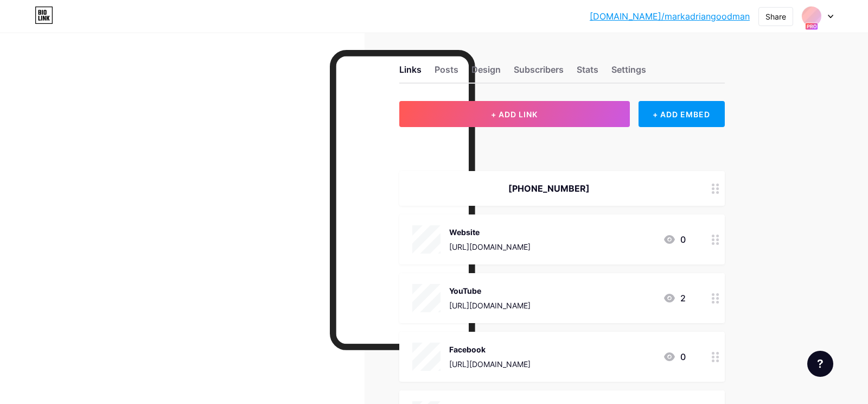 The image size is (868, 404). I want to click on div: 2, so click(674, 298).